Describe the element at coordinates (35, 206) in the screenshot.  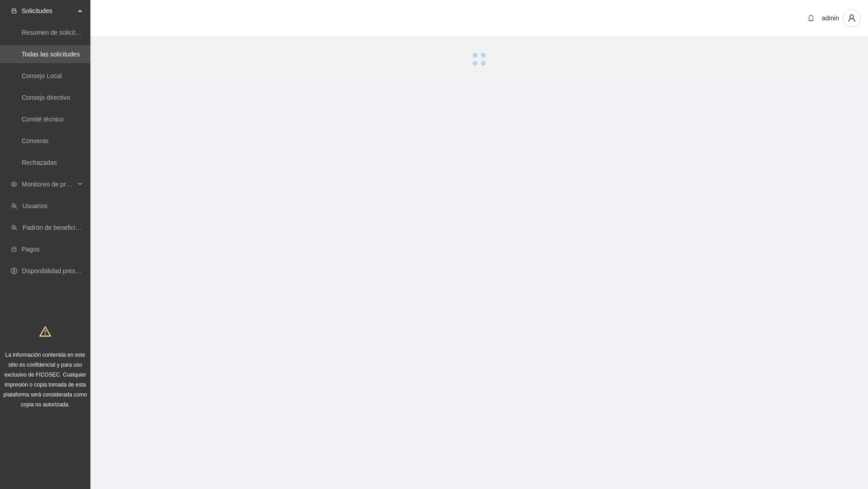
I see `a: Usuarios` at that location.